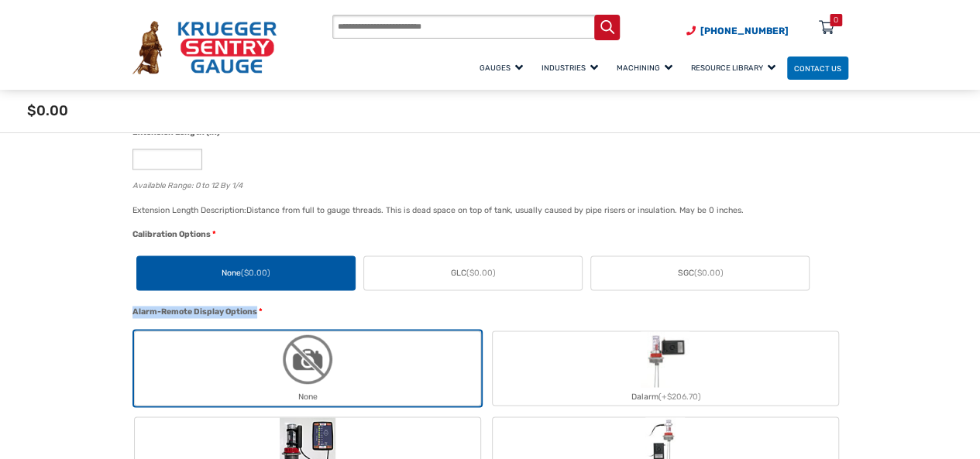 Image resolution: width=980 pixels, height=459 pixels. Describe the element at coordinates (308, 396) in the screenshot. I see `div: None` at that location.